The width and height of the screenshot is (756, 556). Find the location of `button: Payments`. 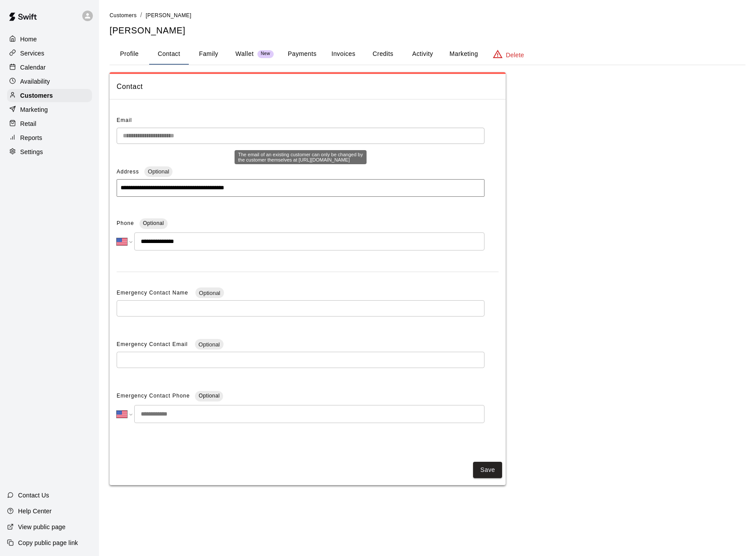

button: Payments is located at coordinates (302, 54).